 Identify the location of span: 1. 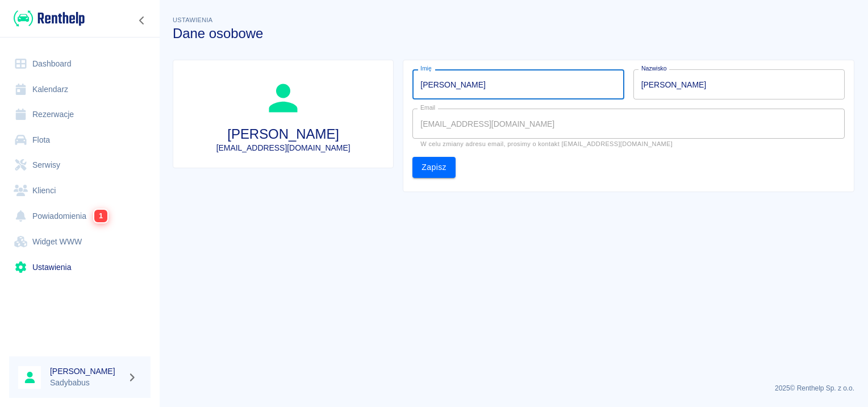
(101, 216).